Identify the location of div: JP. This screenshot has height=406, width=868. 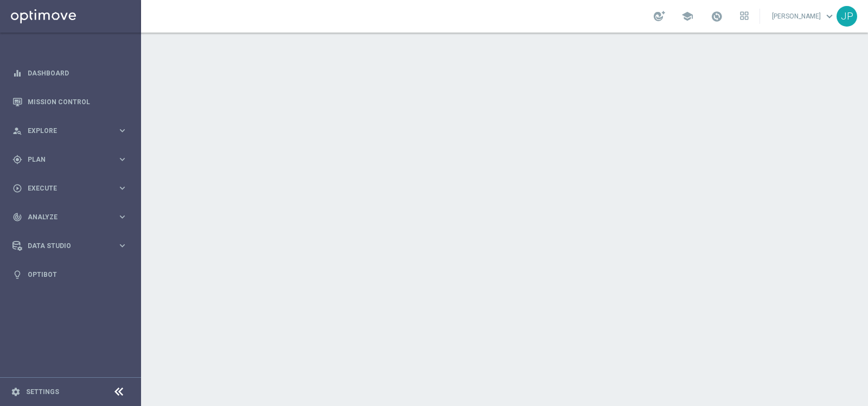
(847, 16).